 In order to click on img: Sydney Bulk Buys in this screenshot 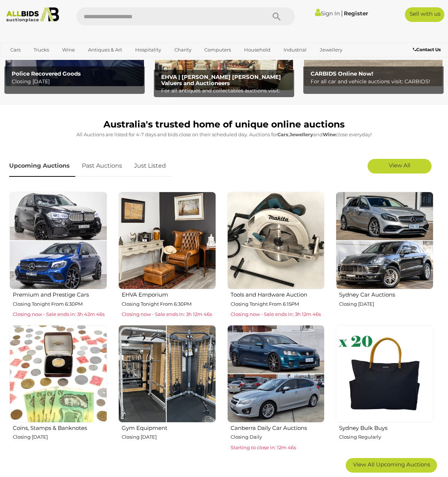, I will do `click(385, 374)`.